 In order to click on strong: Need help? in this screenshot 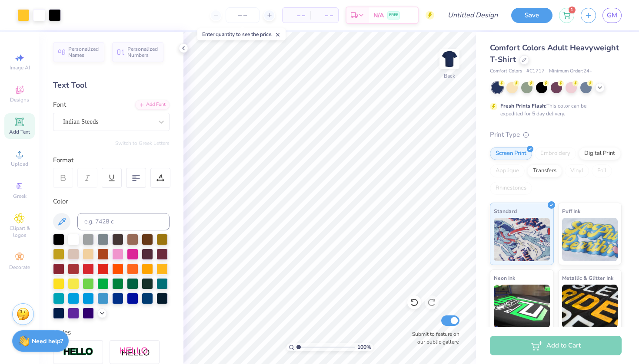, I will do `click(47, 342)`.